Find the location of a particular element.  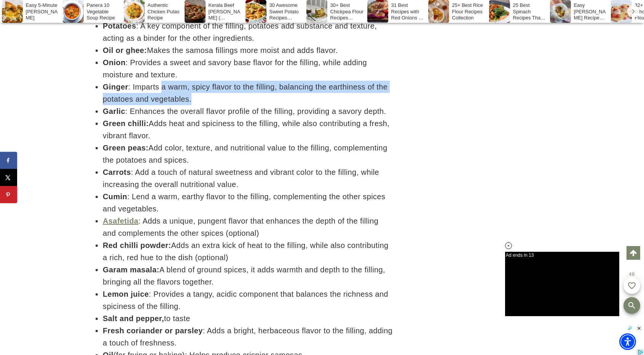

strong: Ginger is located at coordinates (115, 87).